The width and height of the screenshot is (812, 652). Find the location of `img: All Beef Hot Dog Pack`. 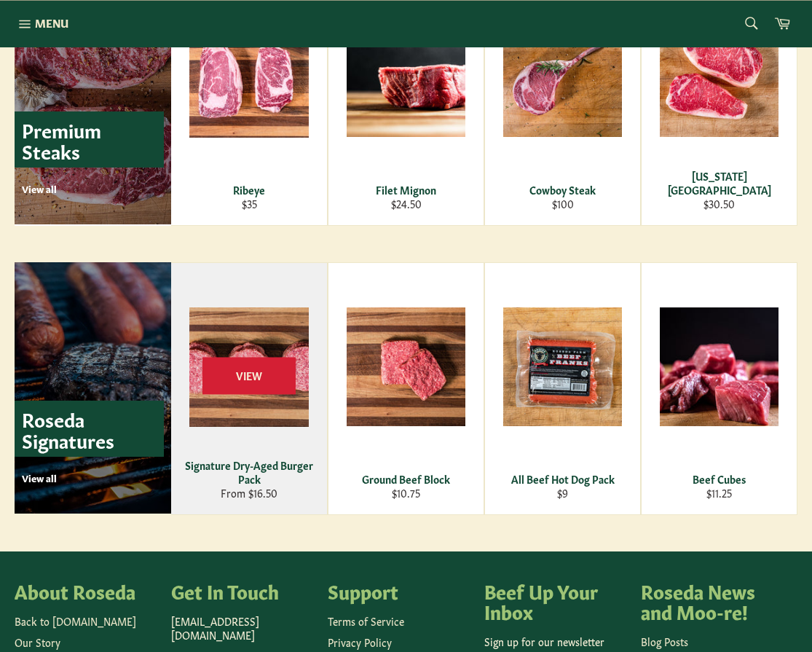

img: All Beef Hot Dog Pack is located at coordinates (562, 367).